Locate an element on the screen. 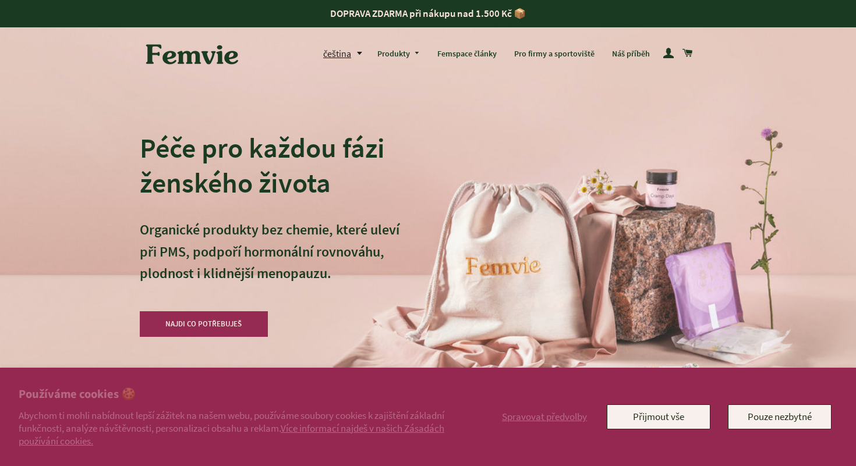  button: Přijmout vše is located at coordinates (659, 417).